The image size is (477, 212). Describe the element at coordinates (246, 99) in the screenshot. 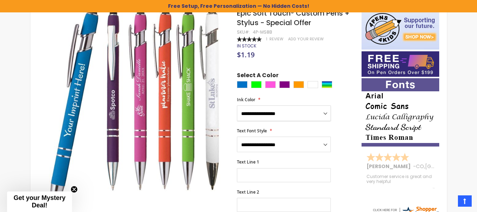

I see `span: Ink Color` at that location.